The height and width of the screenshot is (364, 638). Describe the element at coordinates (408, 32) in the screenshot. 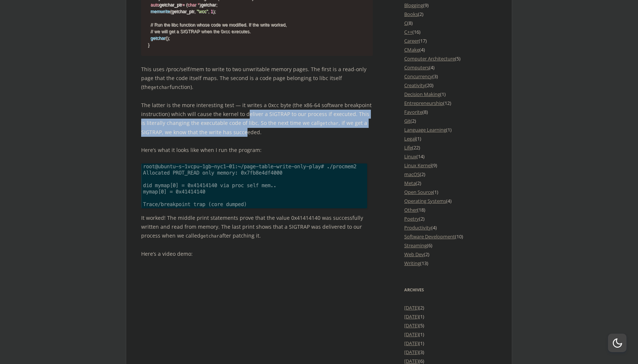

I see `a: C++` at that location.